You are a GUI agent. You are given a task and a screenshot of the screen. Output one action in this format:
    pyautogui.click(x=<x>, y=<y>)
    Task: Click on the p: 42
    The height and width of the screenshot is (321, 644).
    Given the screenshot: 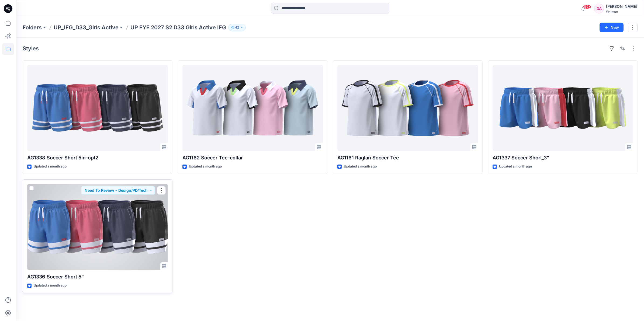 What is the action you would take?
    pyautogui.click(x=237, y=28)
    